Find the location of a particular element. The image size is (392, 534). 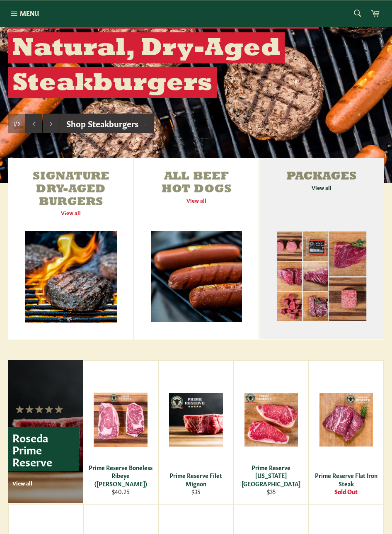

button: Previous slide is located at coordinates (34, 124).